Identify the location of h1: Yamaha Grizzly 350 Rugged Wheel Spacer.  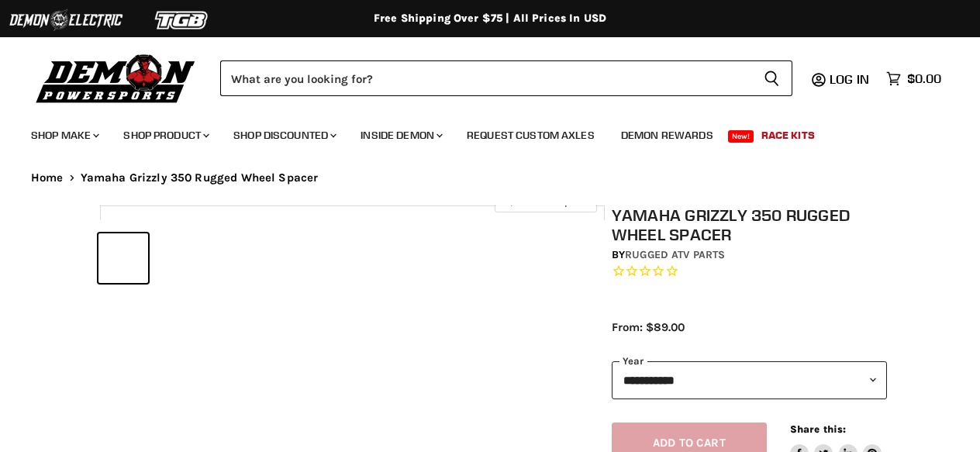
(749, 225).